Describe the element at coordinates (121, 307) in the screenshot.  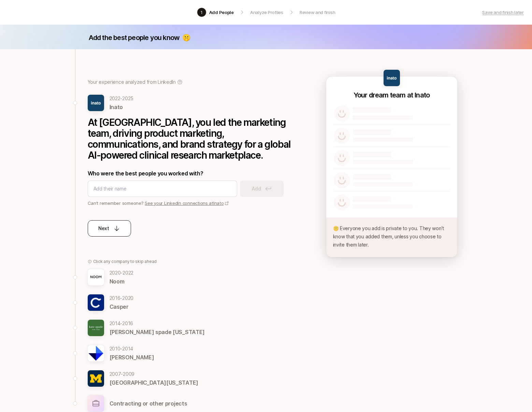
I see `p: Casper` at that location.